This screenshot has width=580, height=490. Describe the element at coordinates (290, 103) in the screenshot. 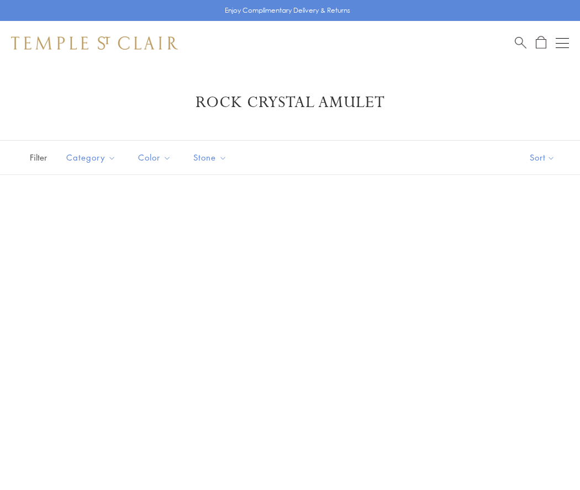

I see `h1: Rock Crystal Amulet` at that location.